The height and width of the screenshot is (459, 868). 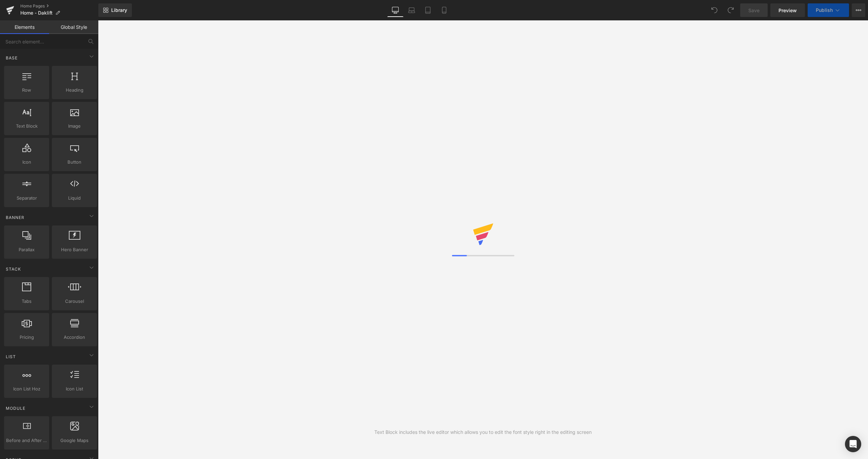 I want to click on div: Open Intercom Messenger, so click(x=854, y=444).